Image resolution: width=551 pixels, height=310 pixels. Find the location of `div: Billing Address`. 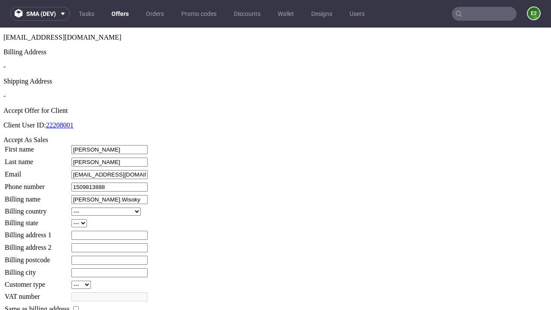

div: Billing Address is located at coordinates (276, 25).